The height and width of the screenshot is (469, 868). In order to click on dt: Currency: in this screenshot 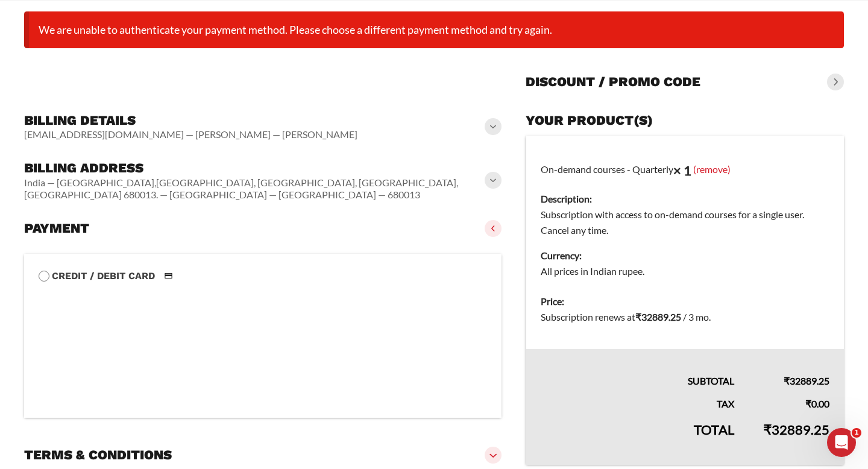, I will do `click(685, 255)`.